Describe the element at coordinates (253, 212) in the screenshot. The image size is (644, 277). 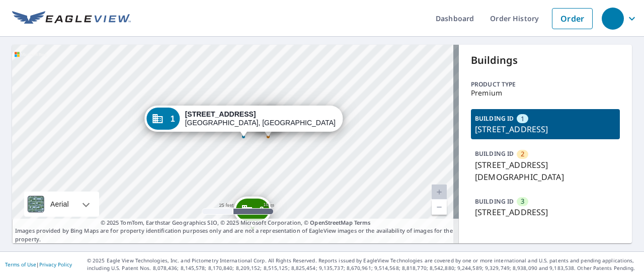
I see `div: Dropped pin, building 3, Commercial property, 120 College Ave Weatherford, TX 76086` at that location.